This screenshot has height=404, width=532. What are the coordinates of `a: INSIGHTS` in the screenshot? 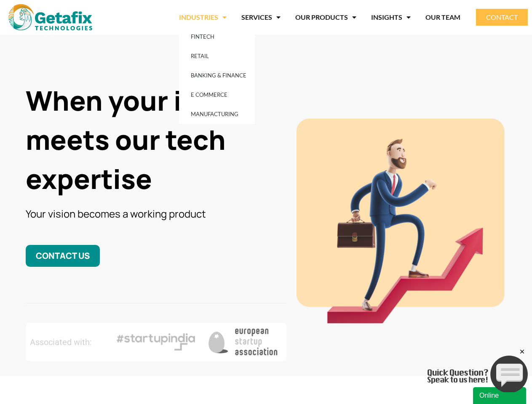 It's located at (391, 17).